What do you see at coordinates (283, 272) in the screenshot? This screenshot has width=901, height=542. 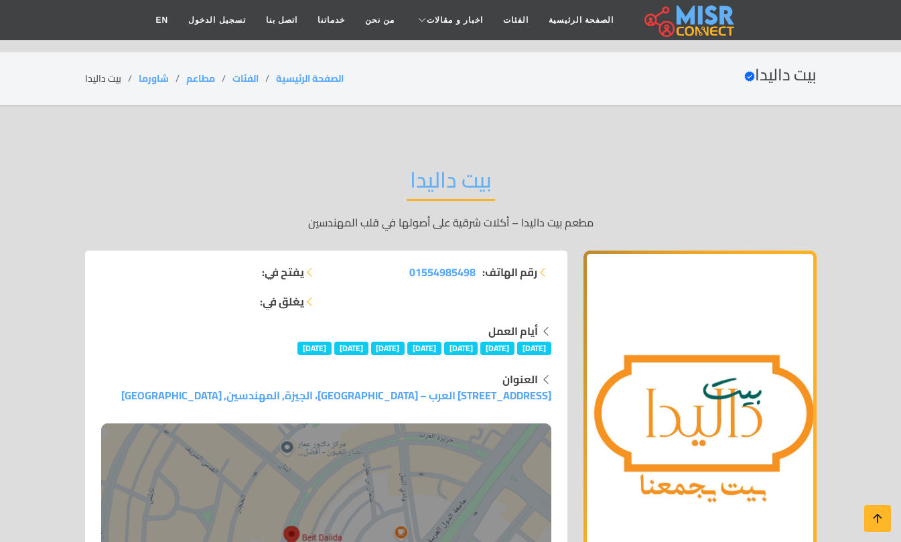 I see `strong: يفتح في:` at bounding box center [283, 272].